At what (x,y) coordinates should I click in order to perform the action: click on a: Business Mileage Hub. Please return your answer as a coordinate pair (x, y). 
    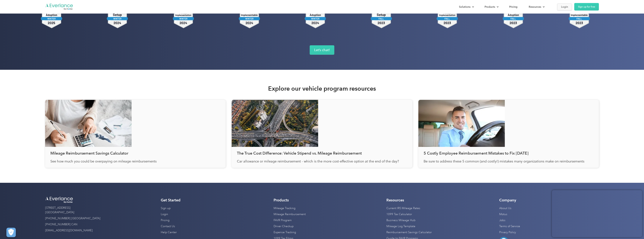
    Looking at the image, I should click on (401, 221).